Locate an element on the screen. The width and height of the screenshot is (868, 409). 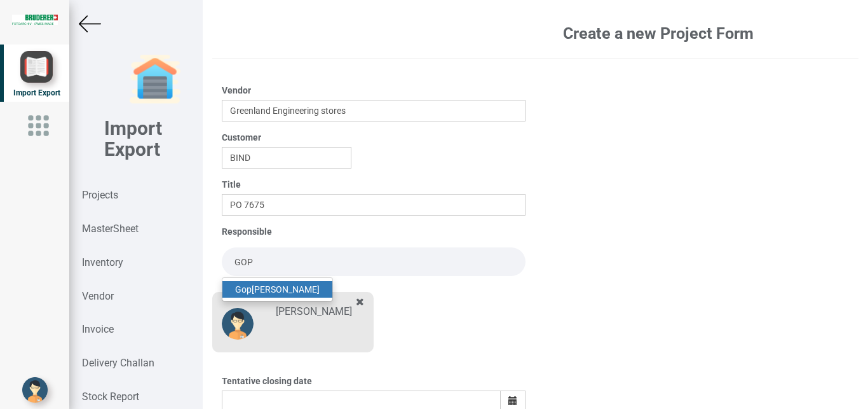
label: Title is located at coordinates (231, 184).